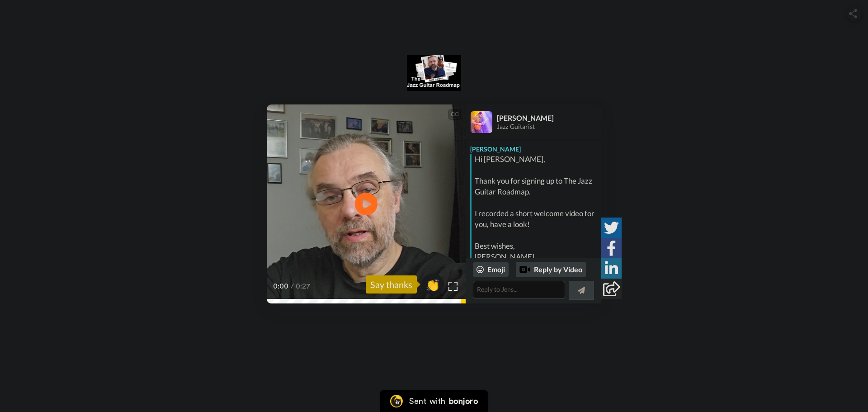 The image size is (868, 412). What do you see at coordinates (549, 126) in the screenshot?
I see `div: Jazz Guitarist` at bounding box center [549, 126].